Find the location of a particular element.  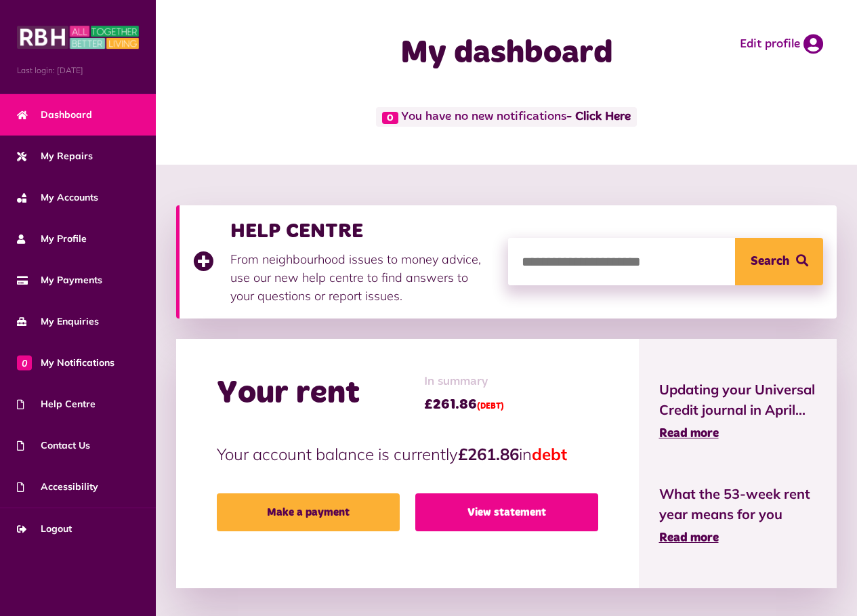

a: - Click Here is located at coordinates (599, 117).